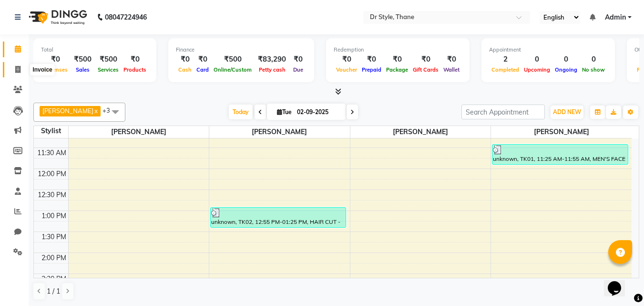  Describe the element at coordinates (53, 291) in the screenshot. I see `span: 1 / 1` at that location.